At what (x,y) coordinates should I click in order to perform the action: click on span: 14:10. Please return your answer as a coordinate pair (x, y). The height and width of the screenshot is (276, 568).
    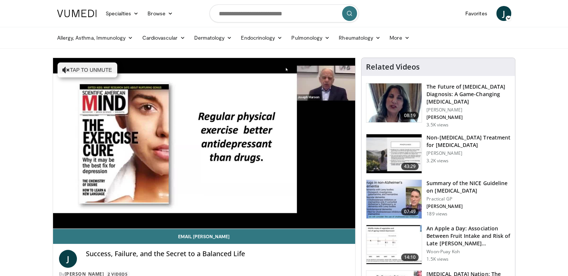
    Looking at the image, I should click on (410, 257).